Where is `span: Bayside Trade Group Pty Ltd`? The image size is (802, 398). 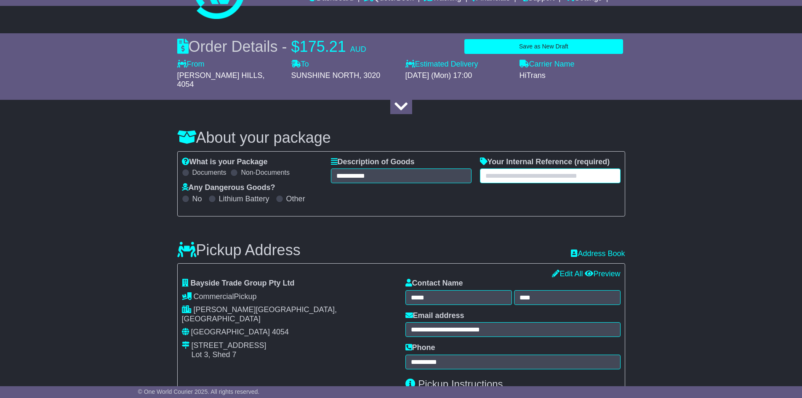
span: Bayside Trade Group Pty Ltd is located at coordinates (242, 283).